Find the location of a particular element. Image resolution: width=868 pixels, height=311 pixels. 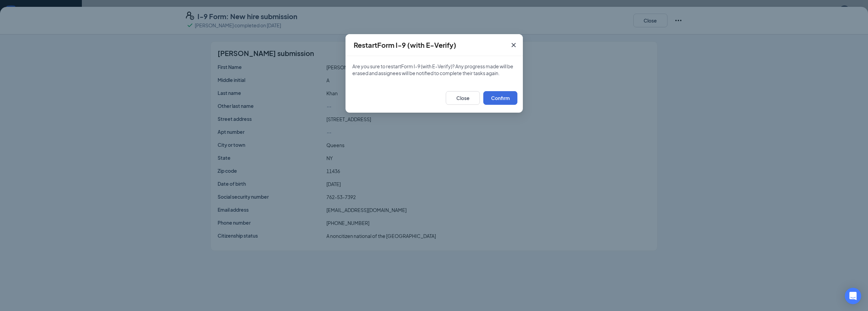

svg: Cross is located at coordinates (513, 45).